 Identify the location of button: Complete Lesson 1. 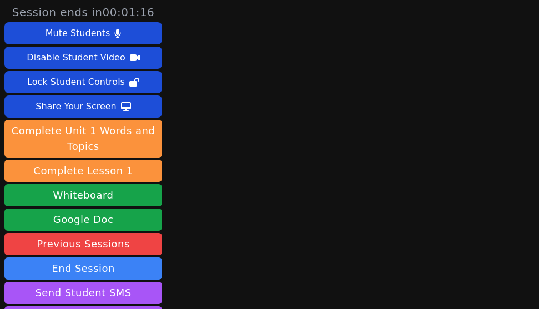
(83, 171).